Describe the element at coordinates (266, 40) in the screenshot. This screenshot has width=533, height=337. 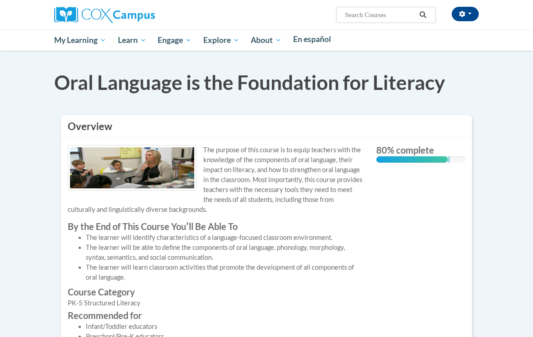
I see `div: Main menu` at that location.